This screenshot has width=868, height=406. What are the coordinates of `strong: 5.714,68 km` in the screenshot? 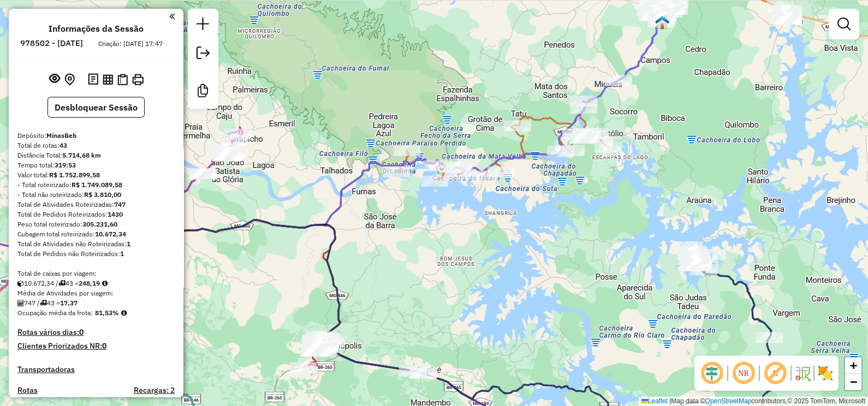 It's located at (81, 154).